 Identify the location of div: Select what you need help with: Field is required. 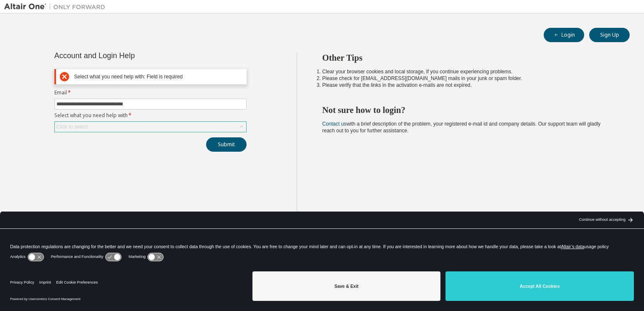
(159, 77).